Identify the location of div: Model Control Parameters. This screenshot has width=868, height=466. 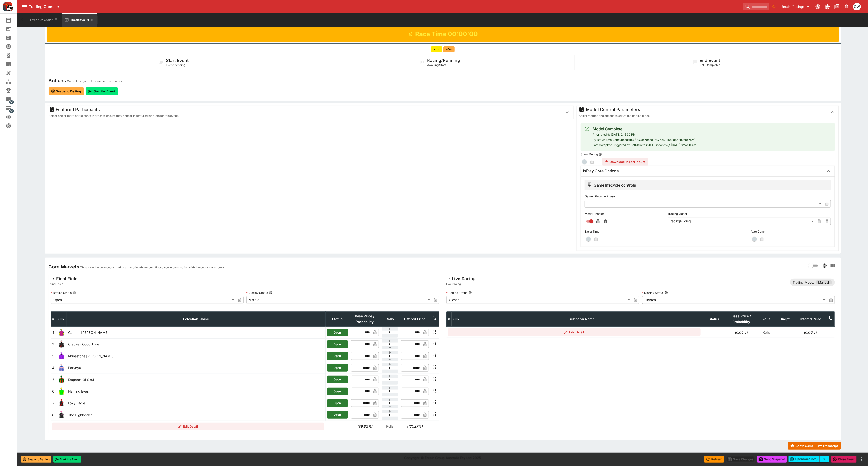
(701, 110).